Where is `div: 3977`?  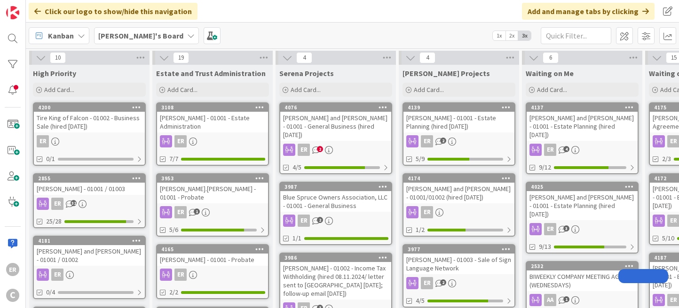 div: 3977 is located at coordinates (459, 250).